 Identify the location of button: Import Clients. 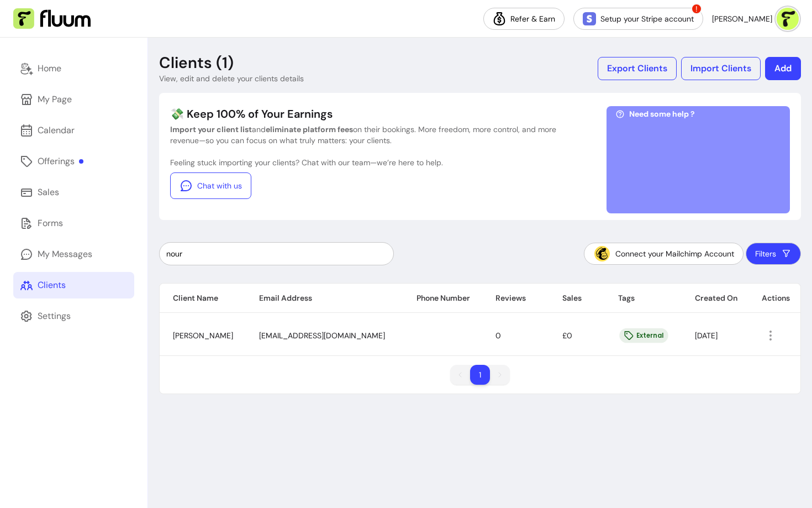
(721, 69).